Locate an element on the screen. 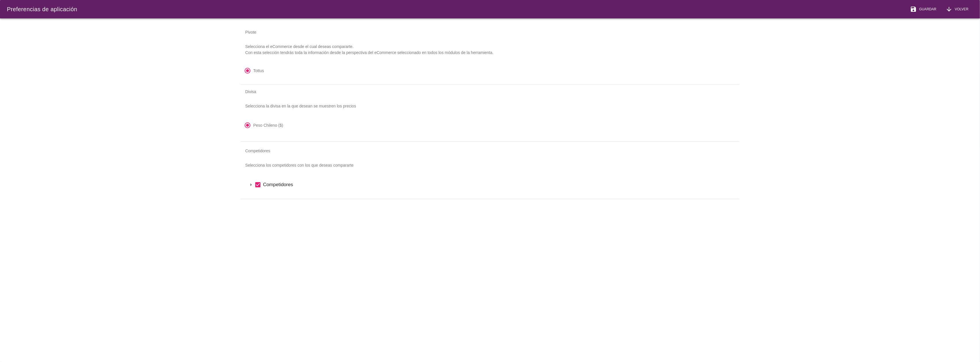 The height and width of the screenshot is (362, 980). p: Selecciona la divisa en la que desean se muestren los precios is located at coordinates (490, 106).